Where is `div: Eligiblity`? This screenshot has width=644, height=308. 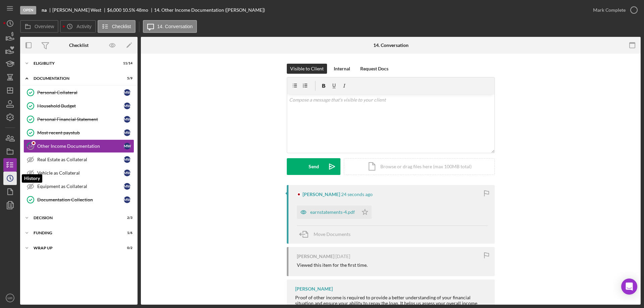 div: Eligiblity is located at coordinates (74, 63).